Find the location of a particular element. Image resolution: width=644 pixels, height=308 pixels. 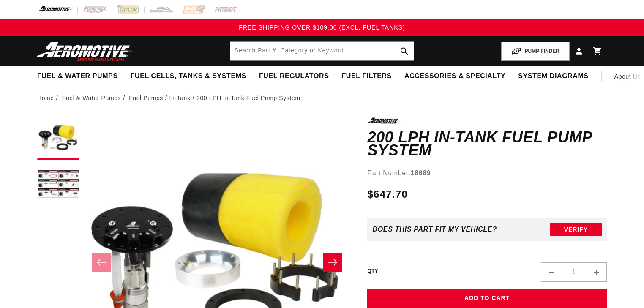

summary: Fuel Regulators is located at coordinates (294, 76).